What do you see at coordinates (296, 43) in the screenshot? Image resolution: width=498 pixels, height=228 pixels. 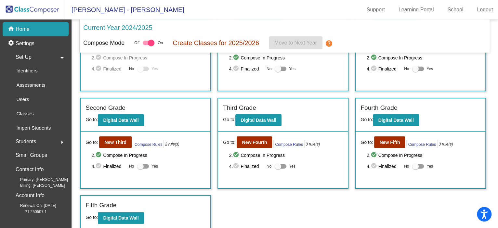 I see `span: Move to Next Year` at bounding box center [296, 43].